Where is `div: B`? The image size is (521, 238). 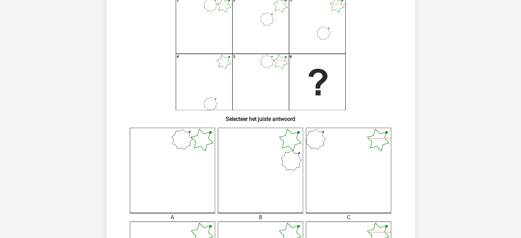
div: B is located at coordinates (260, 217).